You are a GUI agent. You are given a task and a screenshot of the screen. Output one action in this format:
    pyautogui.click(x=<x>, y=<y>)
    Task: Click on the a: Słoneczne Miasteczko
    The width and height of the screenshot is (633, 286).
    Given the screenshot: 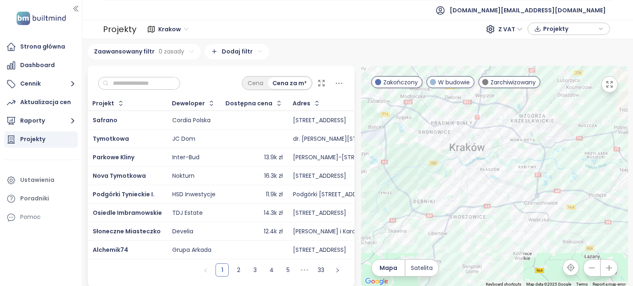 What is the action you would take?
    pyautogui.click(x=127, y=232)
    